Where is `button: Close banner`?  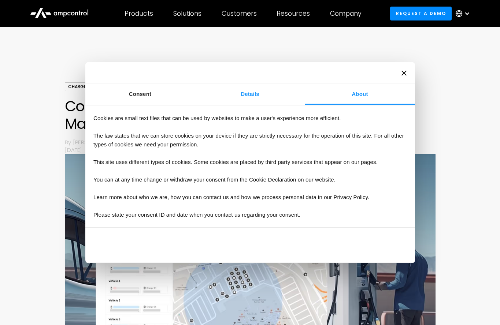 button: Close banner is located at coordinates (404, 73).